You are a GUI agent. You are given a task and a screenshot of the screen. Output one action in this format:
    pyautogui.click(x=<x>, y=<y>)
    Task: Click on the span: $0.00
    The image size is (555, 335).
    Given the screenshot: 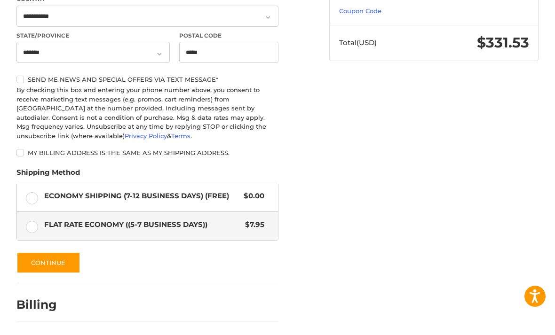 What is the action you would take?
    pyautogui.click(x=251, y=196)
    